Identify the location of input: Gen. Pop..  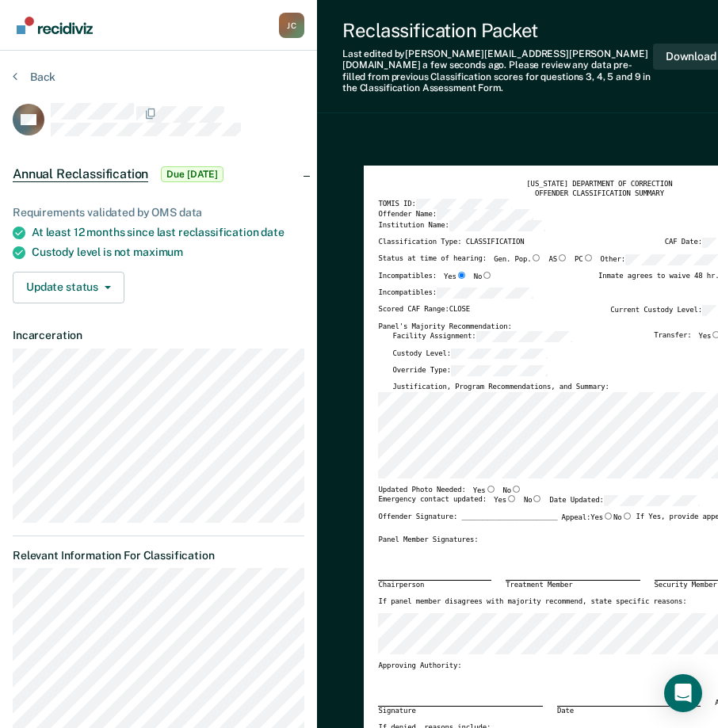
(535, 257).